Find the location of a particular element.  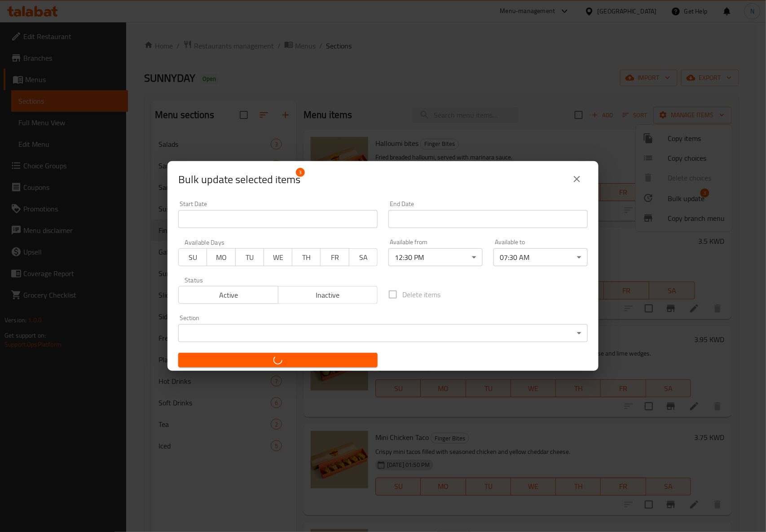

span: WE is located at coordinates (278, 257).